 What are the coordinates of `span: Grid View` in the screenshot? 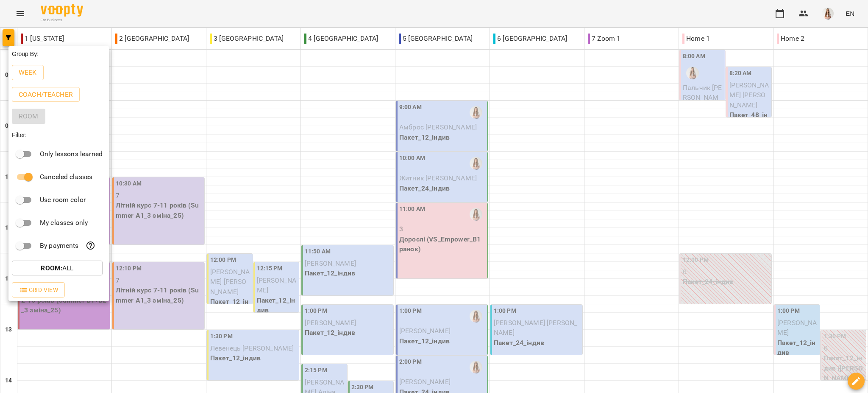 It's located at (38, 290).